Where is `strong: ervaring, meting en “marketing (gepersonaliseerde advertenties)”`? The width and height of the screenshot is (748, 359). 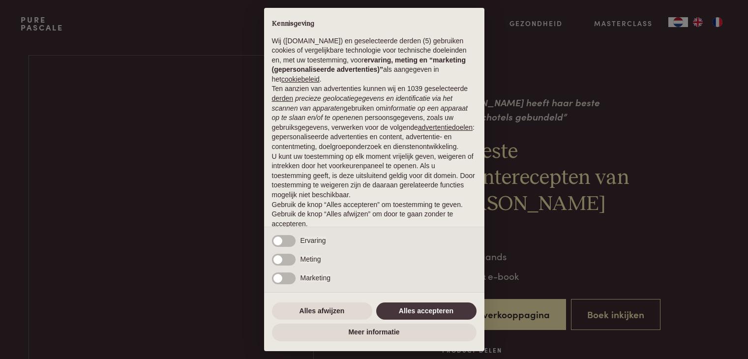 strong: ervaring, meting en “marketing (gepersonaliseerde advertenties)” is located at coordinates (369, 65).